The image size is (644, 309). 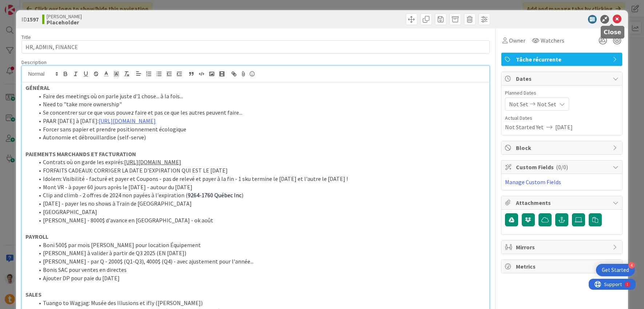 What do you see at coordinates (562, 118) in the screenshot?
I see `span: Actual Dates` at bounding box center [562, 118].